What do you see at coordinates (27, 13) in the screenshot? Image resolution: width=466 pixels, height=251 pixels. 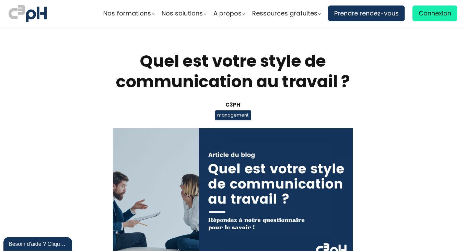 I see `img: logo C3PH` at bounding box center [27, 13].